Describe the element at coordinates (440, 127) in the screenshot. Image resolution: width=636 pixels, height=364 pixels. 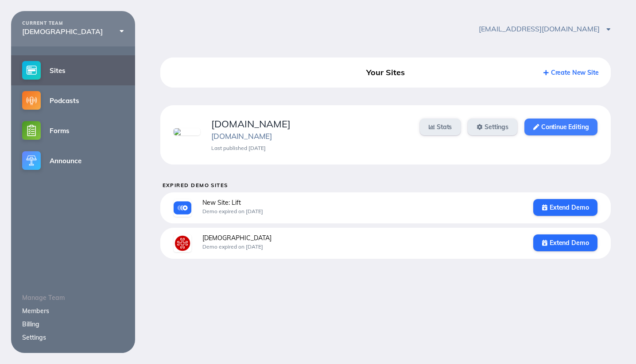
I see `a: Stats` at that location.